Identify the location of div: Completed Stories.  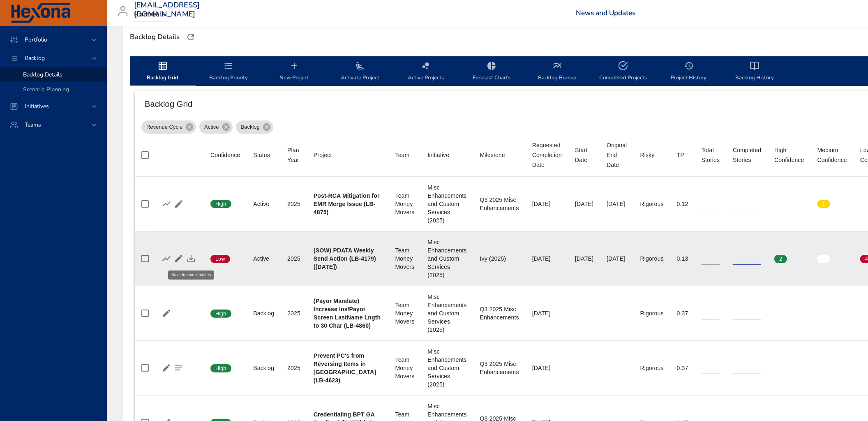
(747, 155).